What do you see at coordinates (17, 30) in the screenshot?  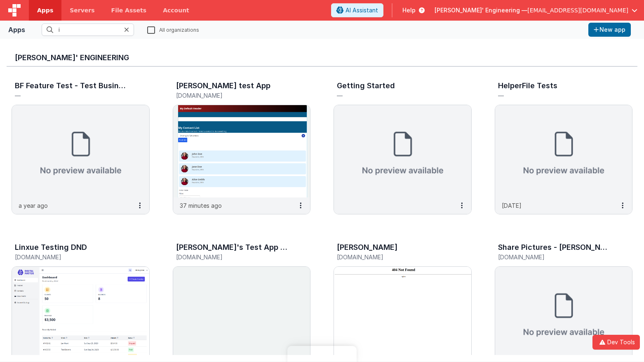 I see `div: Apps` at bounding box center [17, 30].